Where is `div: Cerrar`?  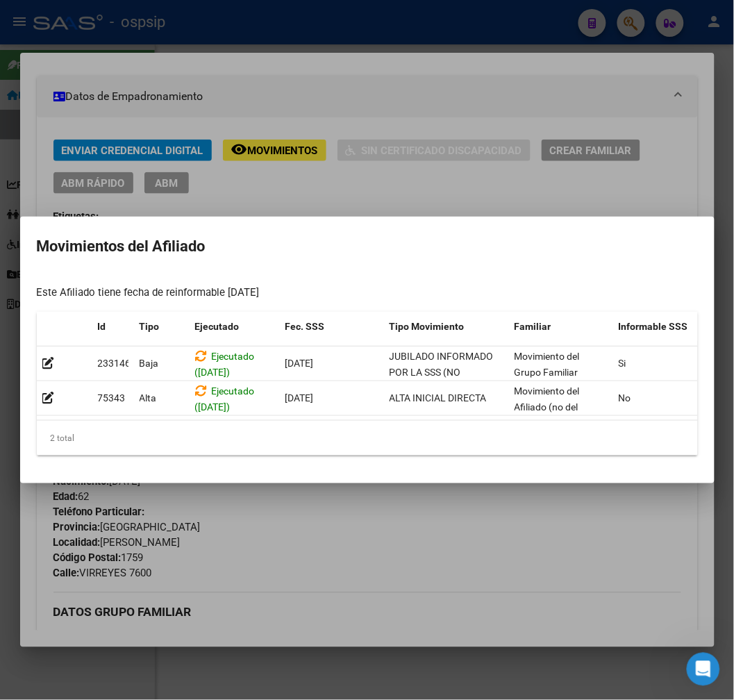 div: Cerrar is located at coordinates (256, 21).